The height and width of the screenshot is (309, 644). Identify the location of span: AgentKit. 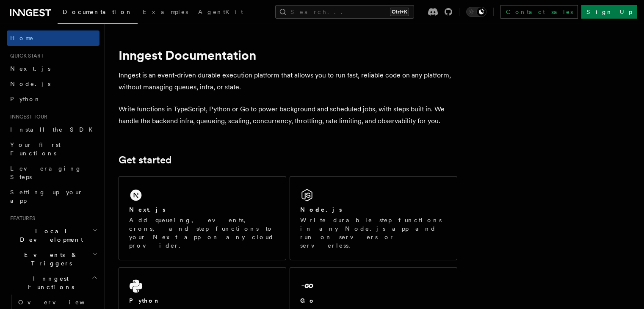
(220, 12).